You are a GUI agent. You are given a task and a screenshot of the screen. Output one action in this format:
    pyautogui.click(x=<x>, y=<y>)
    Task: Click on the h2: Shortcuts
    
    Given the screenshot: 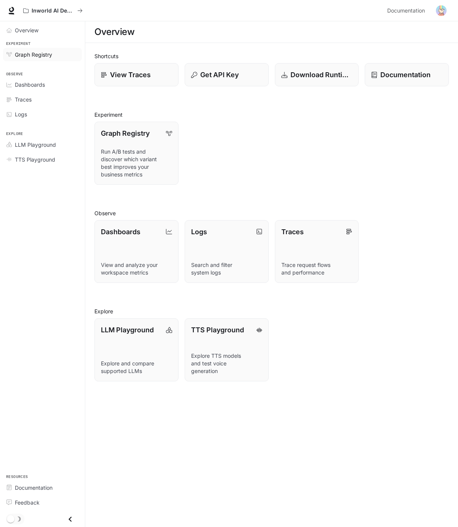 What is the action you would take?
    pyautogui.click(x=271, y=56)
    